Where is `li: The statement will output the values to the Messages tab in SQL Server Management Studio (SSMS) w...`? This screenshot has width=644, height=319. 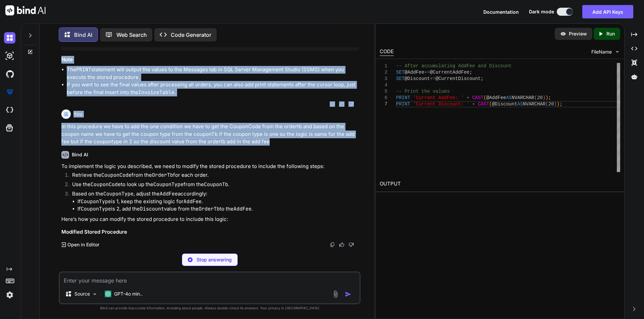 li: The statement will output the values to the Messages tab in SQL Server Management Studio (SSMS) w... is located at coordinates (213, 73).